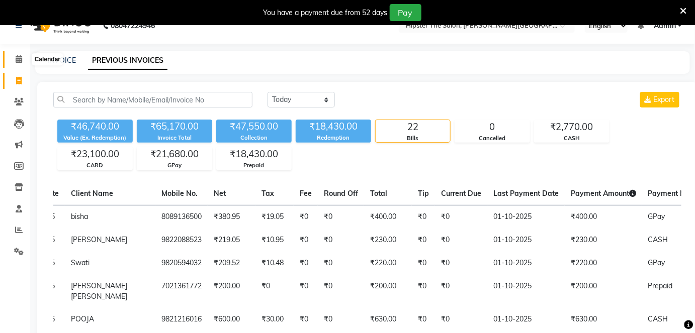  I want to click on span: Tip, so click(423, 194).